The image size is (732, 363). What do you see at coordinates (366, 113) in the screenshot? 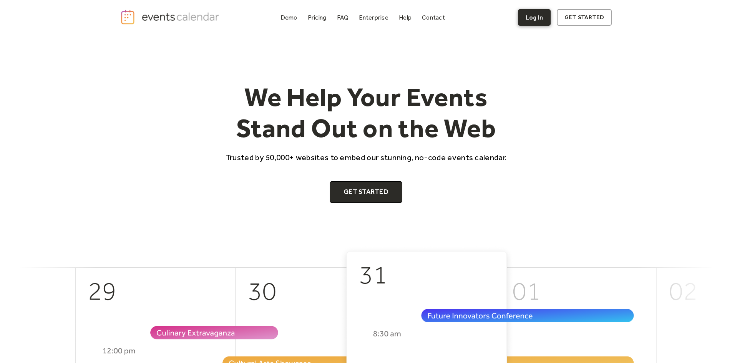
I see `h1: We Help Your Events Stand Out on the Web` at bounding box center [366, 113].